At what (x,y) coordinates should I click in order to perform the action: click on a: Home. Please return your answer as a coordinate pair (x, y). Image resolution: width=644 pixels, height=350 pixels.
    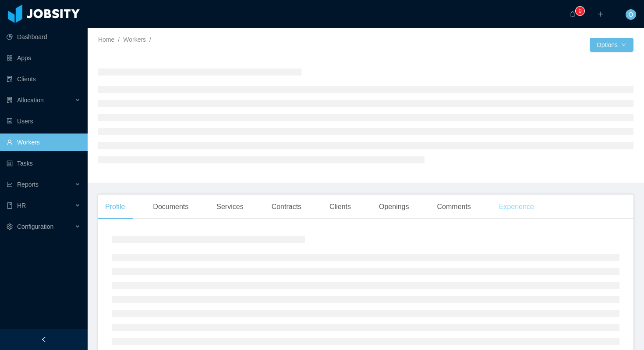
    Looking at the image, I should click on (106, 40).